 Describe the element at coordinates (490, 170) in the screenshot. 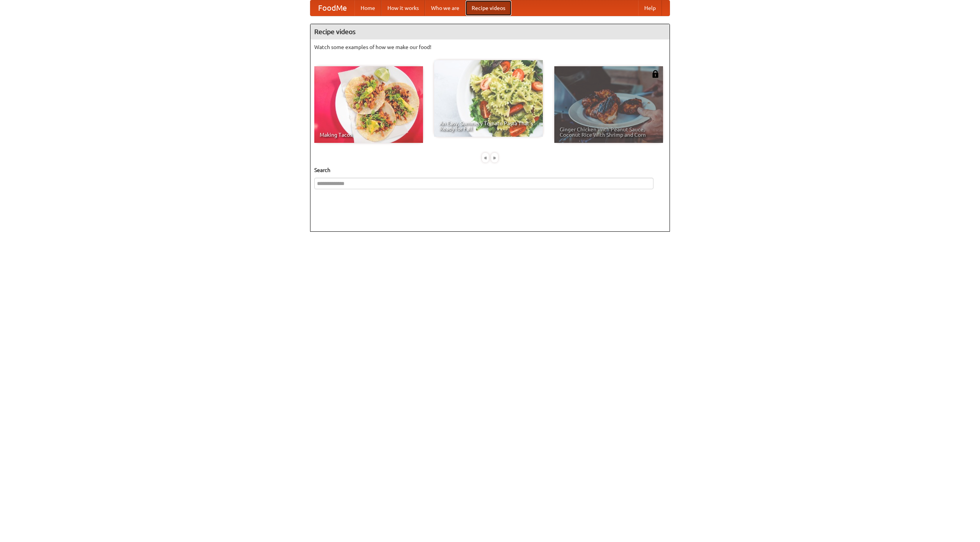

I see `h5: Search` at that location.